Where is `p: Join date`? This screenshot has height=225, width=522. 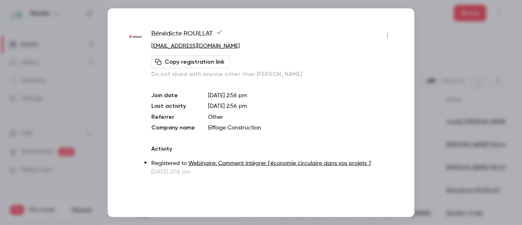
p: Join date is located at coordinates (173, 95).